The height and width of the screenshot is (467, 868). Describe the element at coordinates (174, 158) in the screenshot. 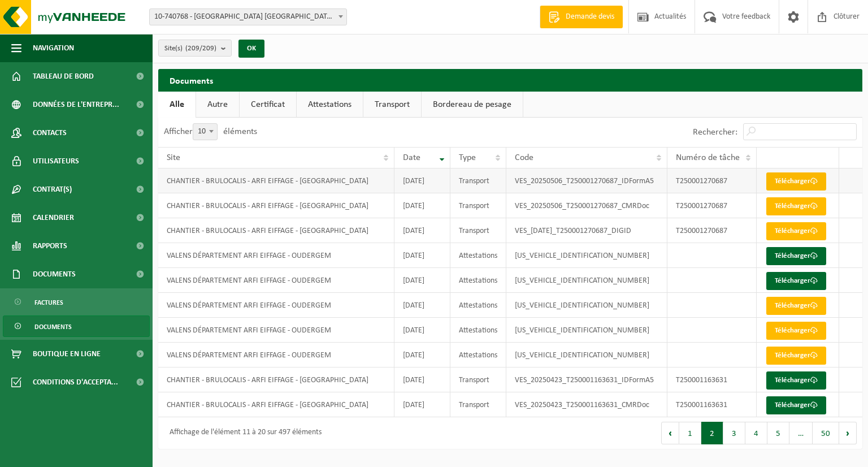

I see `span: Site` at that location.